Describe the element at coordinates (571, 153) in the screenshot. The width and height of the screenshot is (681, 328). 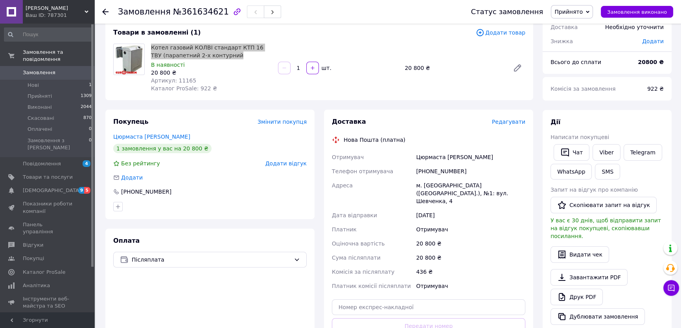
I see `button: Чат` at that location.